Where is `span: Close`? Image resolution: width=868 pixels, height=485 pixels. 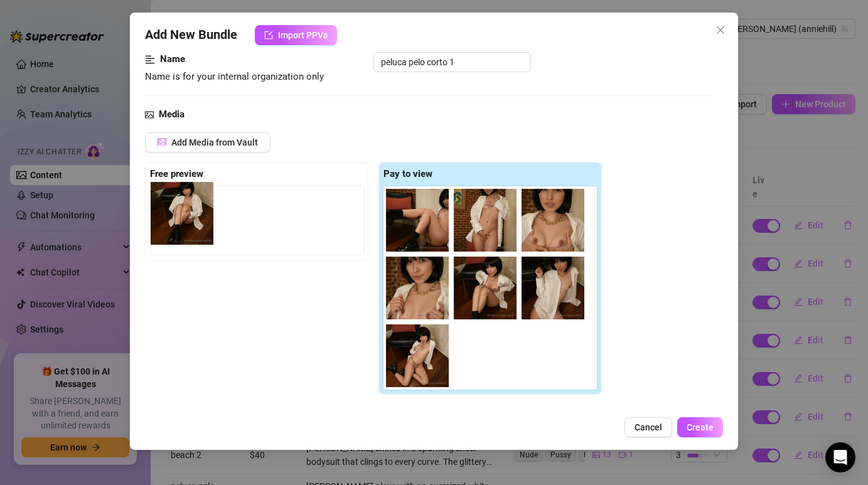
span: Close is located at coordinates (720, 30).